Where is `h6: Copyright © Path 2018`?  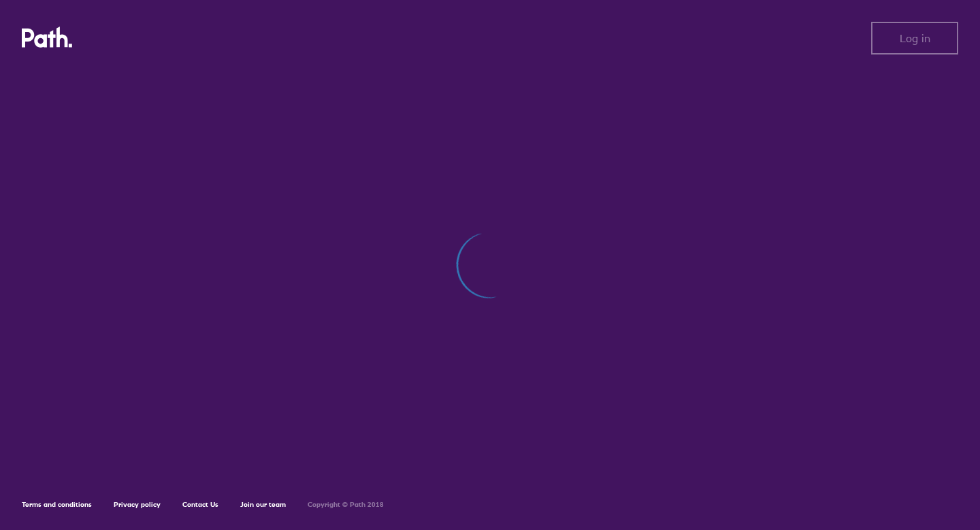
h6: Copyright © Path 2018 is located at coordinates (346, 504).